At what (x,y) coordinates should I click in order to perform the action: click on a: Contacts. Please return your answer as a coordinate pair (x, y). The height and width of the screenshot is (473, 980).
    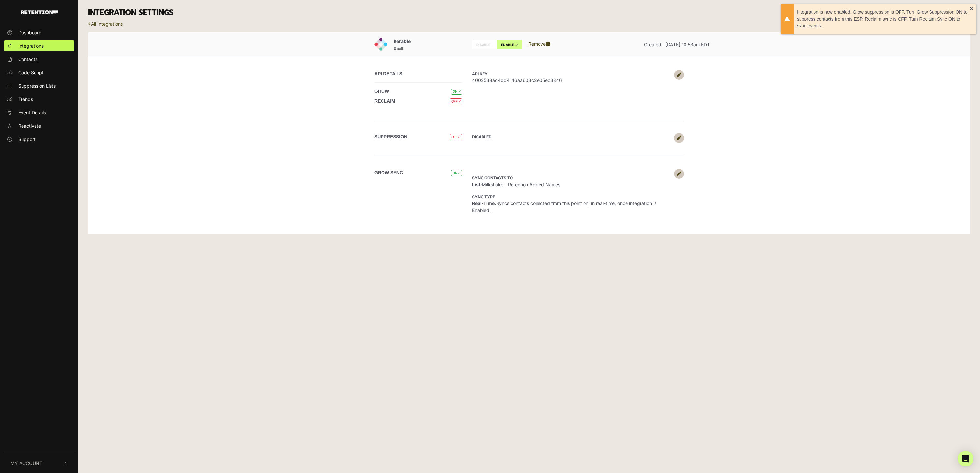
    Looking at the image, I should click on (39, 59).